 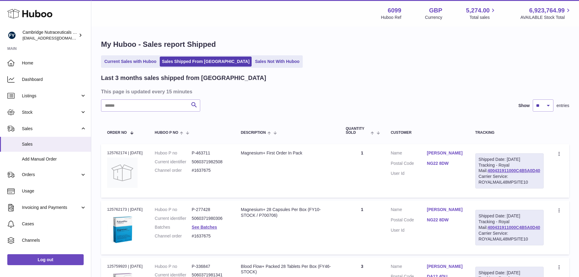 What do you see at coordinates (122, 173) in the screenshot?
I see `img: no-photo.jpg` at bounding box center [122, 173].